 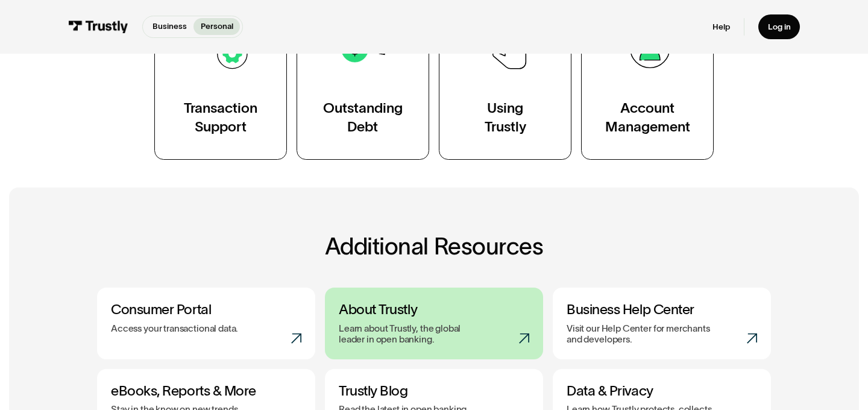 What do you see at coordinates (640, 334) in the screenshot?
I see `p: Visit our Help Center for merchants and developers.` at bounding box center [640, 334].